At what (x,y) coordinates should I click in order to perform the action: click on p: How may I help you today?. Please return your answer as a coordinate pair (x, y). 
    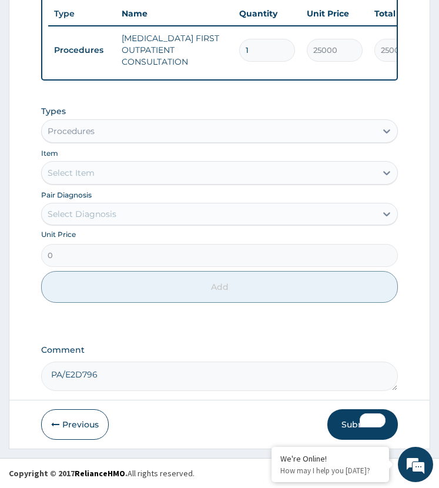
    Looking at the image, I should click on (331, 471).